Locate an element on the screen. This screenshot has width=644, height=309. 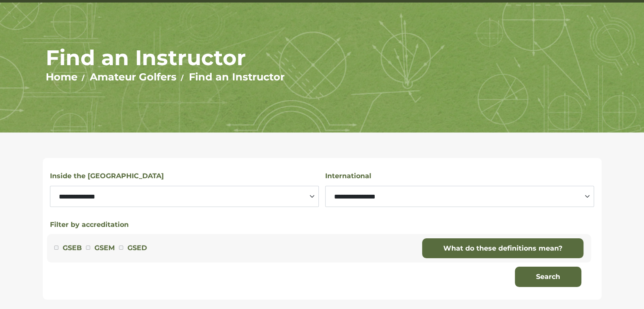
a: Home is located at coordinates (61, 76).